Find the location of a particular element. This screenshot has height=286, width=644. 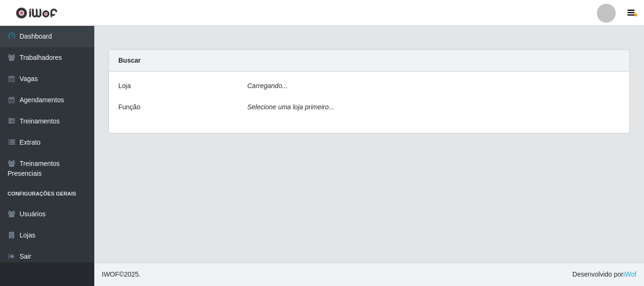

label: Loja is located at coordinates (125, 86).